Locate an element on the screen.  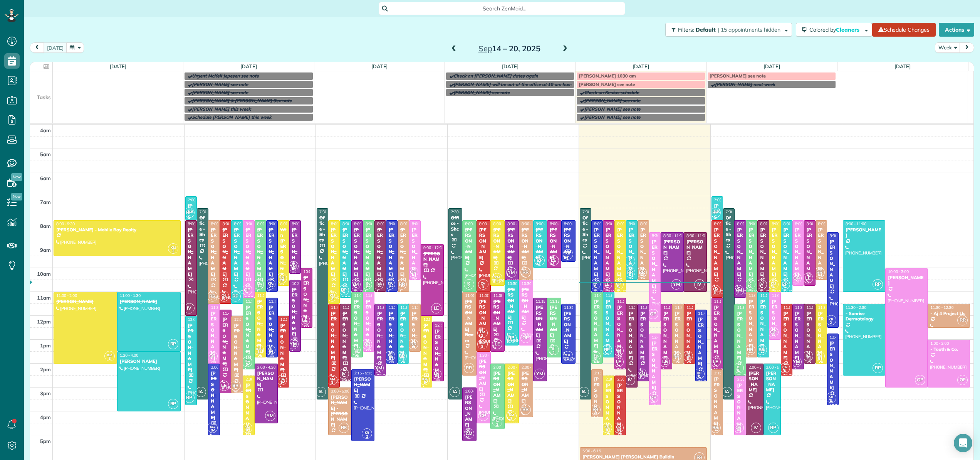
span: YM is located at coordinates (511, 272).